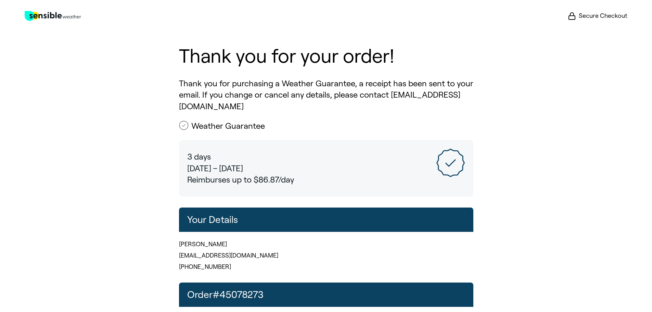  Describe the element at coordinates (326, 294) in the screenshot. I see `h2: Order # 45078273` at that location.